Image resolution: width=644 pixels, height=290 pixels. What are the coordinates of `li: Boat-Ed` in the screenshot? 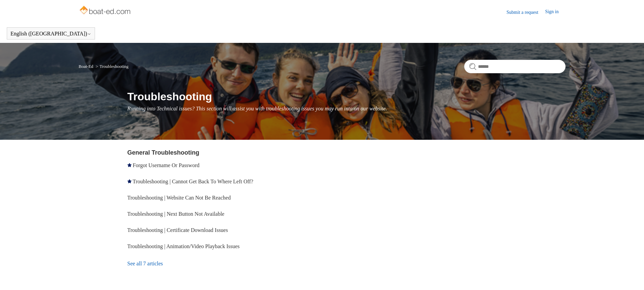 It's located at (86, 67).